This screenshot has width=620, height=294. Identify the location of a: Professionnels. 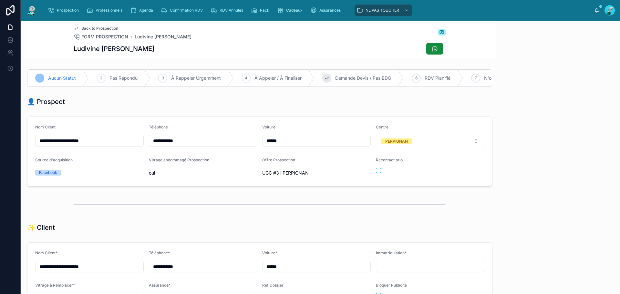
(106, 10).